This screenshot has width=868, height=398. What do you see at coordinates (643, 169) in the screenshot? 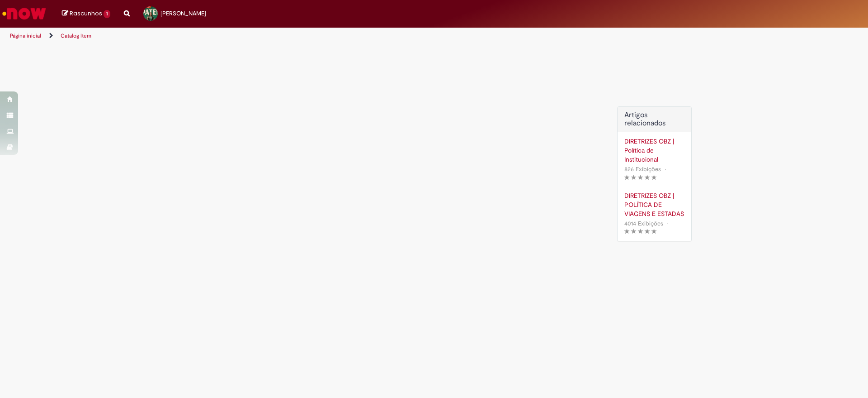
I see `span: 826 Exibições` at bounding box center [643, 169].